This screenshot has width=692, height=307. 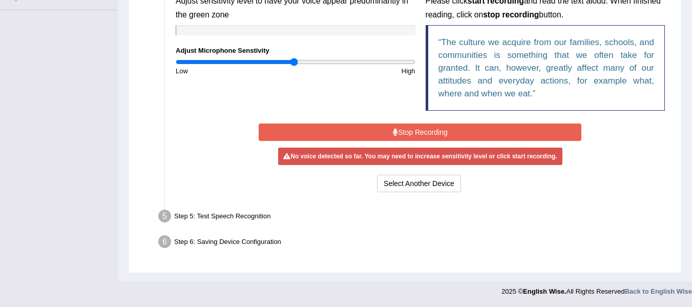 I want to click on label: Adjust Microphone Senstivity, so click(x=222, y=50).